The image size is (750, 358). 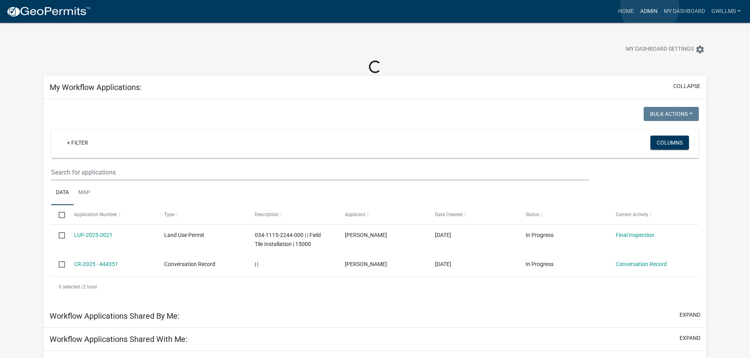 I want to click on span: Land Use Permit, so click(x=184, y=235).